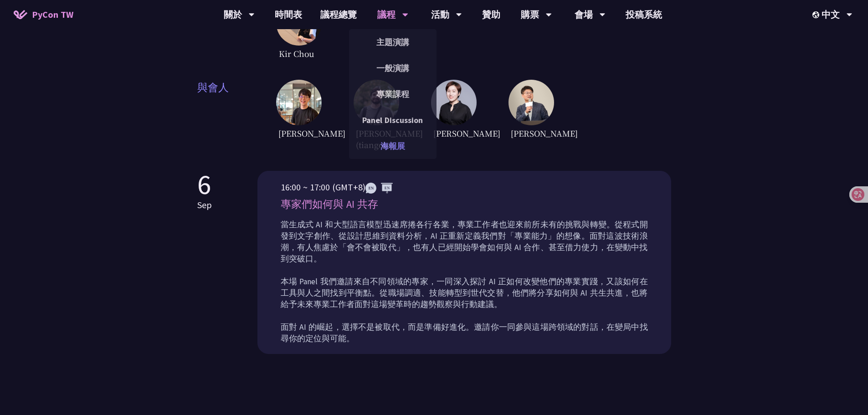  Describe the element at coordinates (297, 53) in the screenshot. I see `span: Kir Chou` at that location.